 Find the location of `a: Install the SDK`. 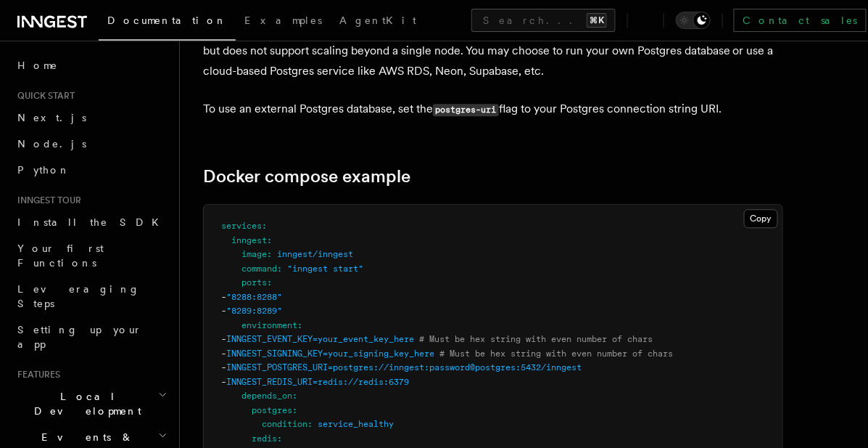

a: Install the SDK is located at coordinates (90, 222).